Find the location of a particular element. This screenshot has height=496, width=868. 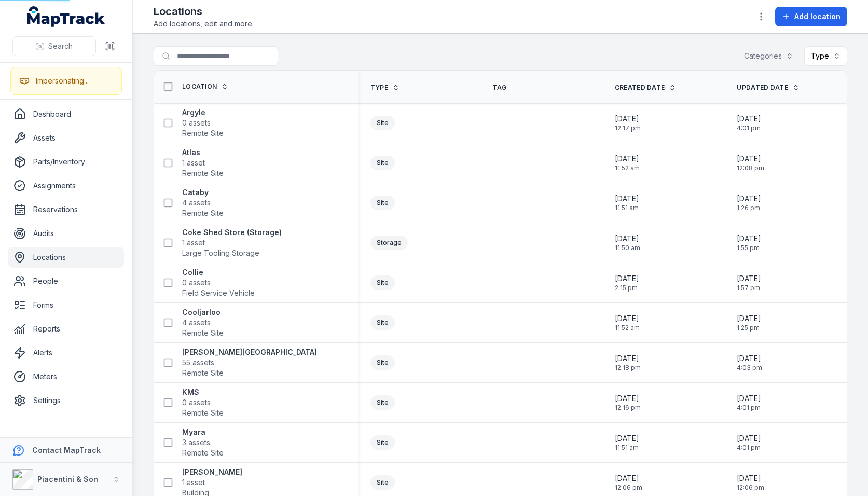

a: Assignments is located at coordinates (66, 186).